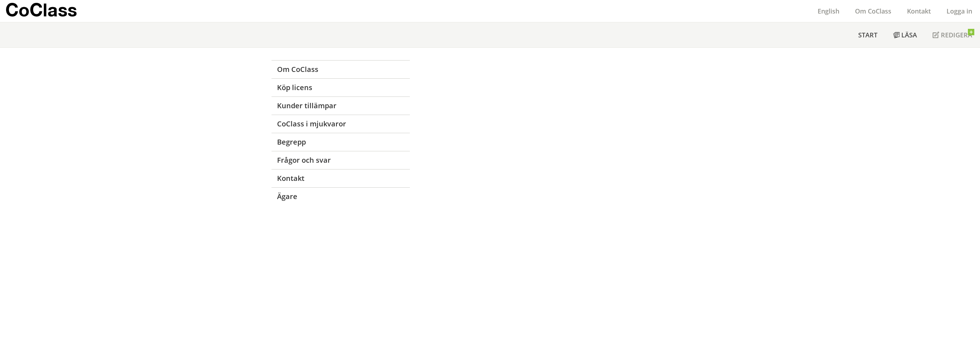 The width and height of the screenshot is (980, 350). What do you see at coordinates (905, 35) in the screenshot?
I see `a: Läsa` at bounding box center [905, 35].